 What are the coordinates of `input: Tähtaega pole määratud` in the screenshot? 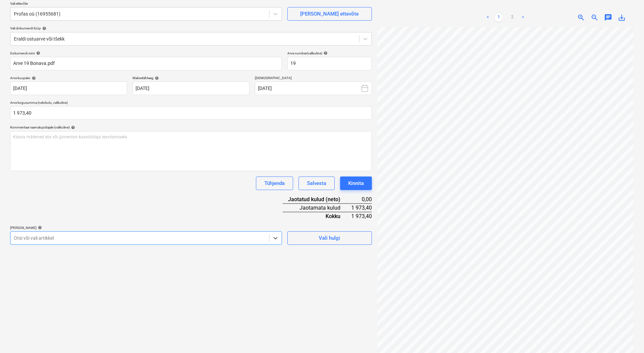 It's located at (191, 88).